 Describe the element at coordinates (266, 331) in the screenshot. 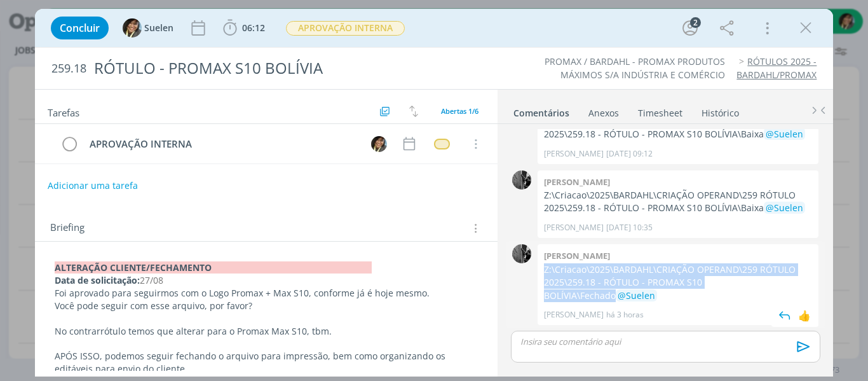

I see `p: No contrarrótulo temos que alterar para o Promax Max S10, tbm.` at that location.